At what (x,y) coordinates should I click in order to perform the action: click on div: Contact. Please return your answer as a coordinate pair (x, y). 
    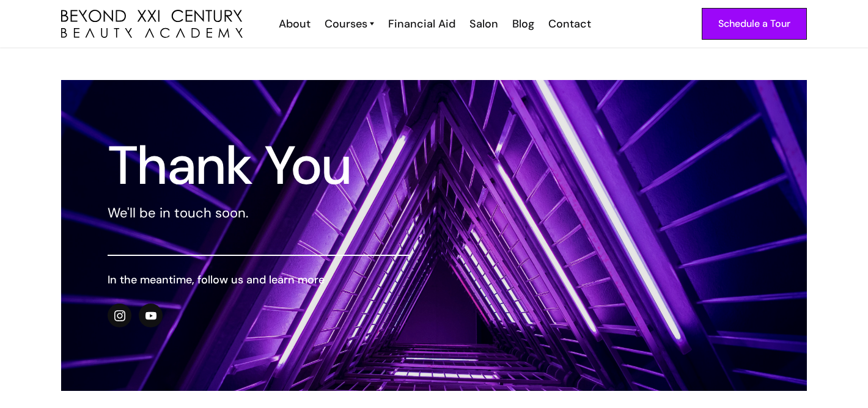
    Looking at the image, I should click on (570, 24).